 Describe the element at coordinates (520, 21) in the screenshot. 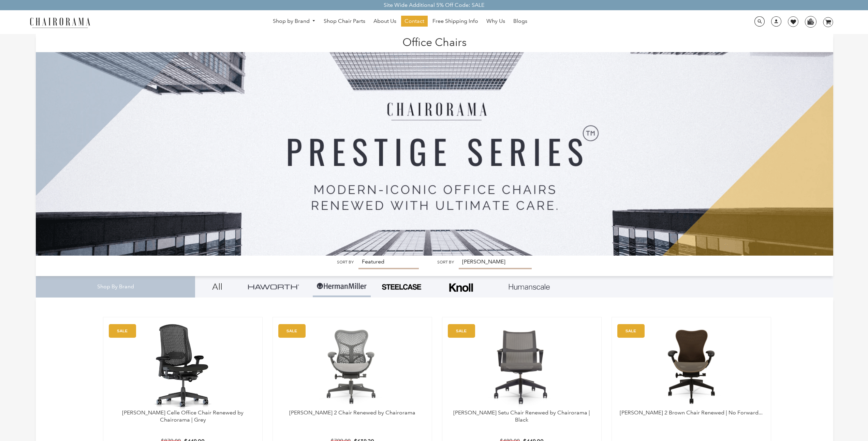

I see `span: Blogs` at that location.